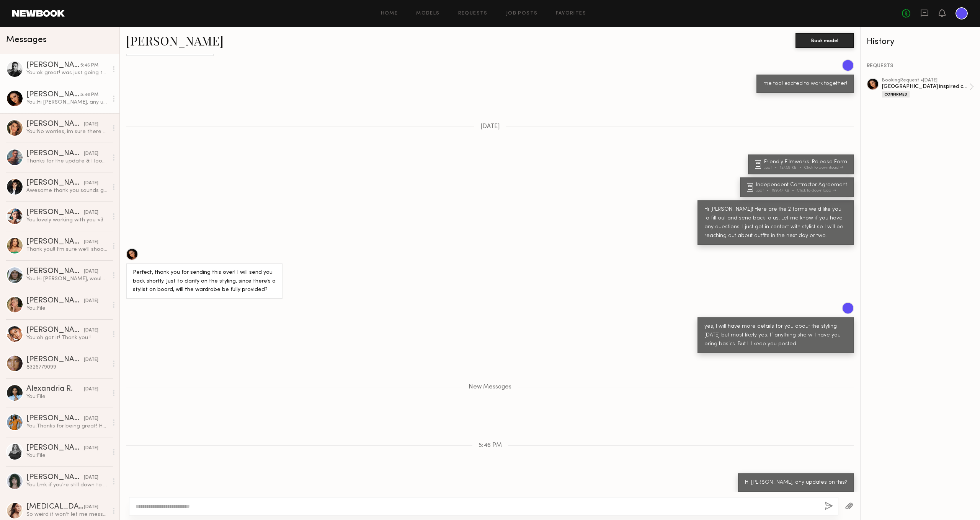 This screenshot has width=980, height=520. Describe the element at coordinates (570, 13) in the screenshot. I see `a: Favorites` at that location.